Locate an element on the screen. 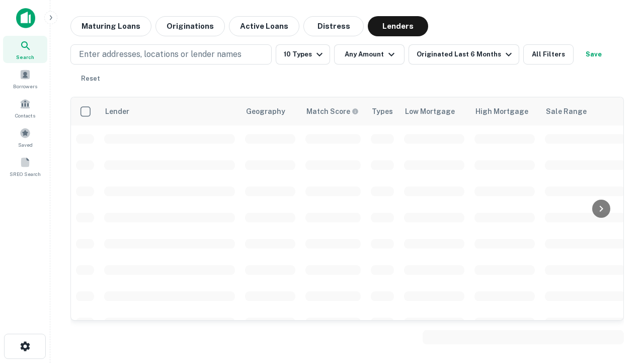 The width and height of the screenshot is (644, 363). span: Borrowers is located at coordinates (25, 86).